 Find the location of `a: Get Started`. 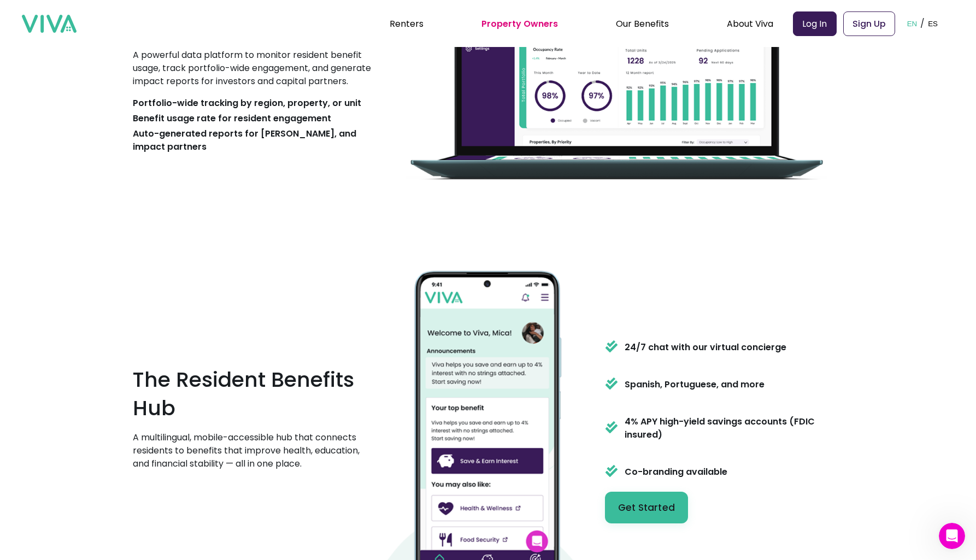

a: Get Started is located at coordinates (647, 507).